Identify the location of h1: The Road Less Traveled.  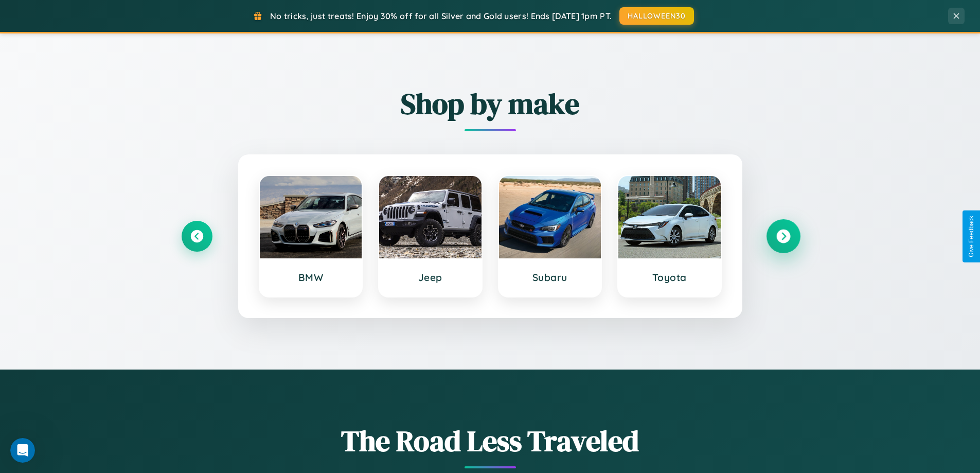
(490, 441).